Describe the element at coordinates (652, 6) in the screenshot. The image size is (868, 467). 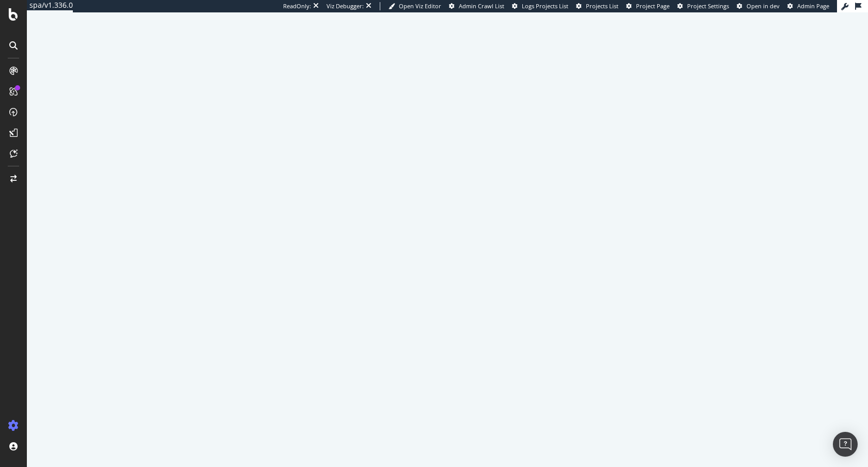
I see `span: Project Page` at that location.